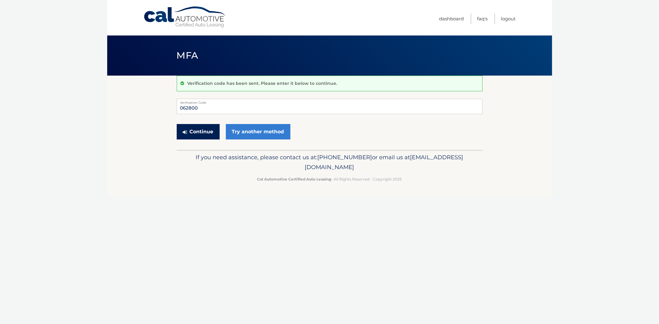 This screenshot has width=659, height=324. Describe the element at coordinates (262, 83) in the screenshot. I see `p: Verification code has been sent. Please enter it below to continue.` at that location.